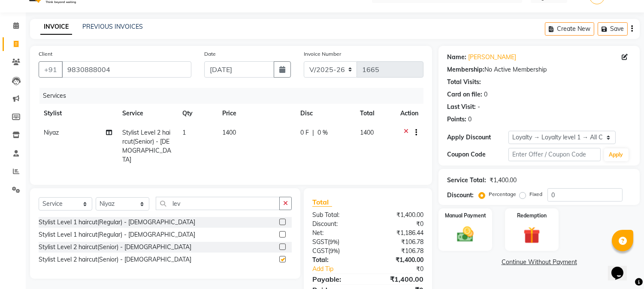 This screenshot has height=289, width=644. I want to click on label: Percentage, so click(502, 194).